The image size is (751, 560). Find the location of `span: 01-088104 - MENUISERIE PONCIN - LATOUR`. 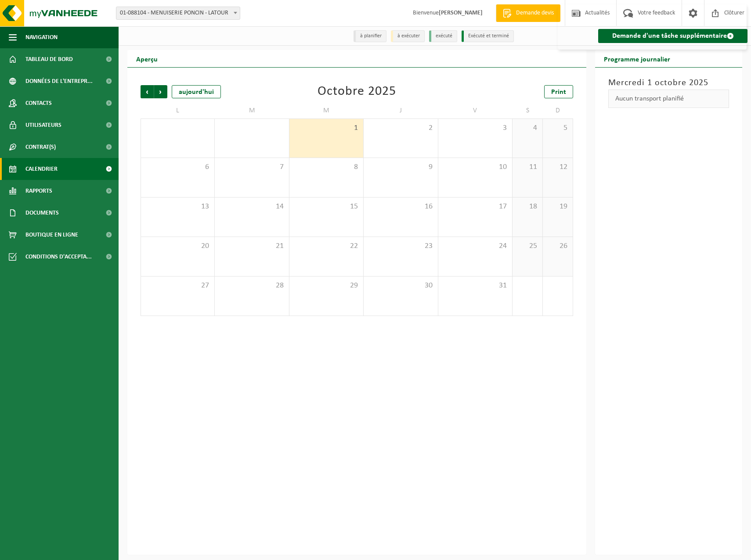

span: 01-088104 - MENUISERIE PONCIN - LATOUR is located at coordinates (178, 13).